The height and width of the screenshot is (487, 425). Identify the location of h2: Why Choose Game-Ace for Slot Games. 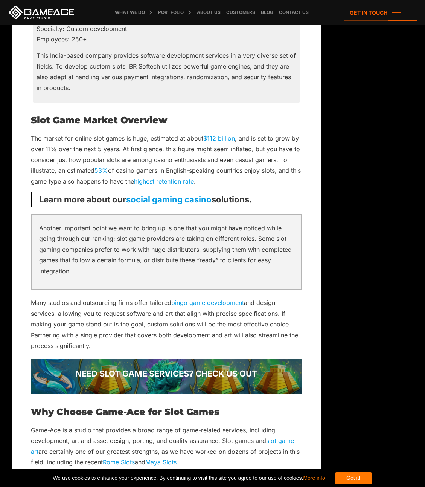
(166, 412).